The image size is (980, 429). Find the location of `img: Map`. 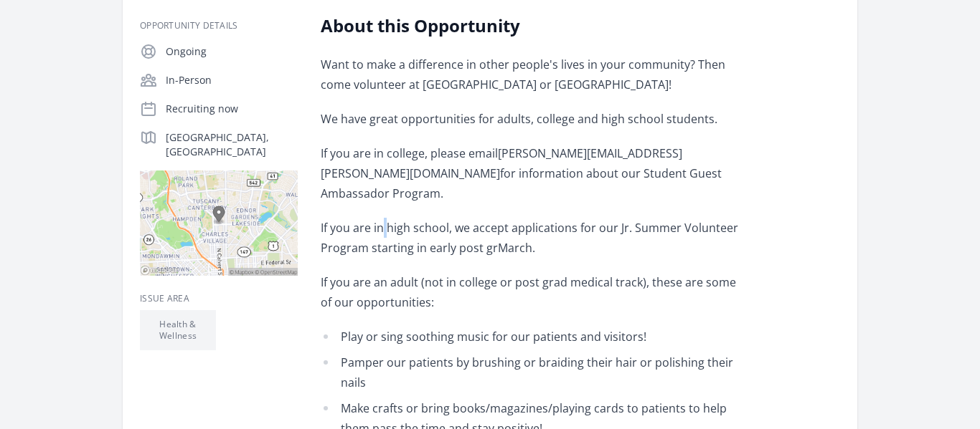

img: Map is located at coordinates (219, 223).